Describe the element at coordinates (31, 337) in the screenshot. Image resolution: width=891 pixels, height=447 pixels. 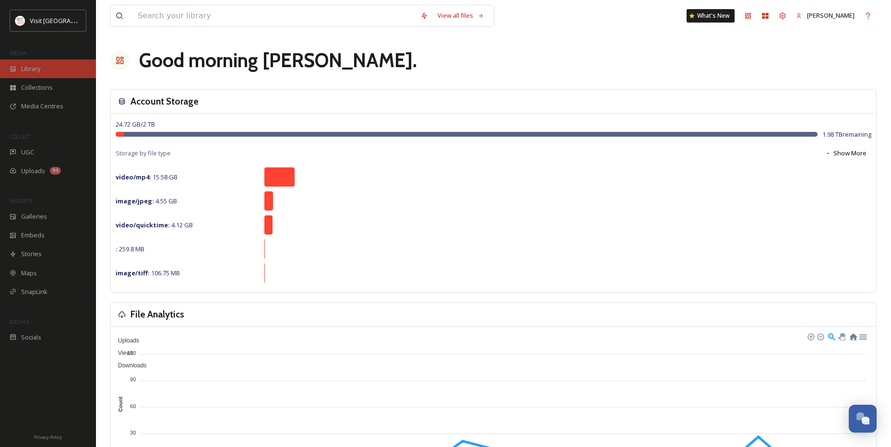
I see `span: Socials` at that location.